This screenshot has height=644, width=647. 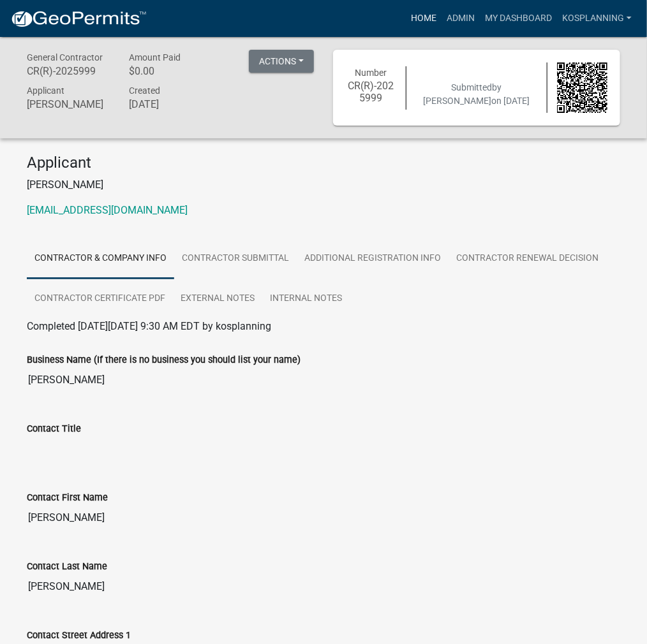 What do you see at coordinates (597, 18) in the screenshot?
I see `a: kosplanning` at bounding box center [597, 18].